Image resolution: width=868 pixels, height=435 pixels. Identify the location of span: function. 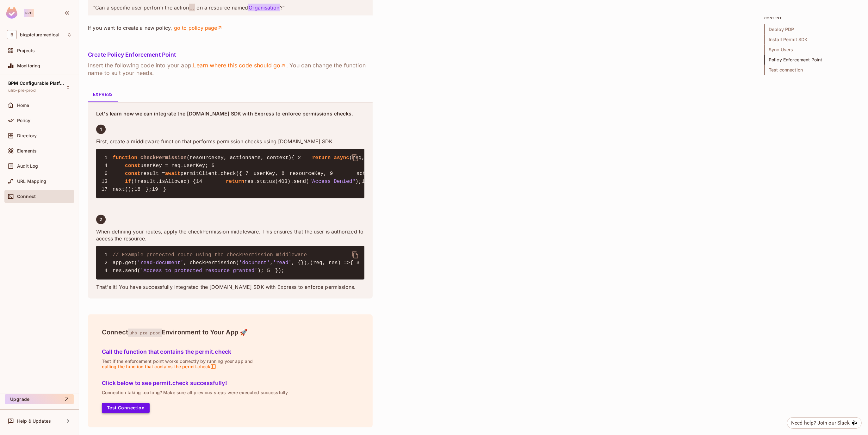
(125, 158).